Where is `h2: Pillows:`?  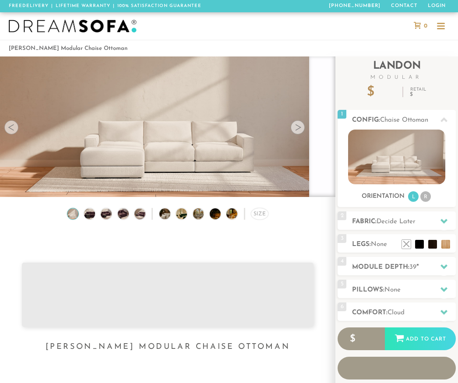 h2: Pillows: is located at coordinates (403, 290).